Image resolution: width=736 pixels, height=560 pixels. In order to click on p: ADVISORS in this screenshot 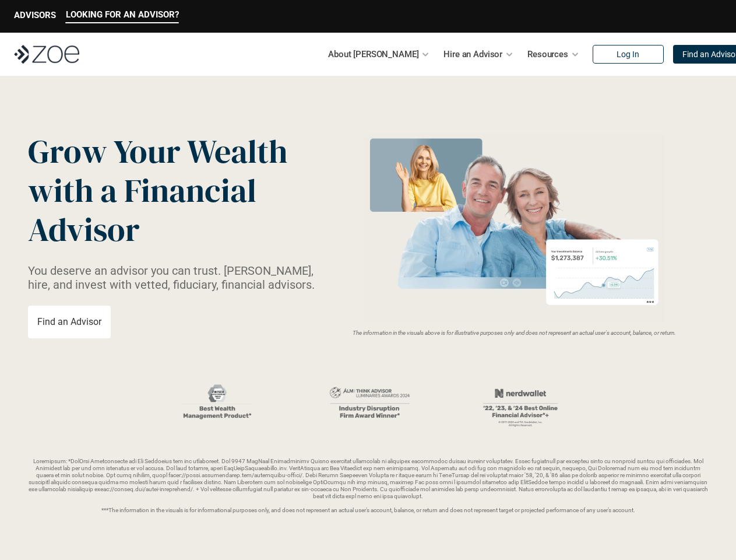, I will do `click(35, 15)`.